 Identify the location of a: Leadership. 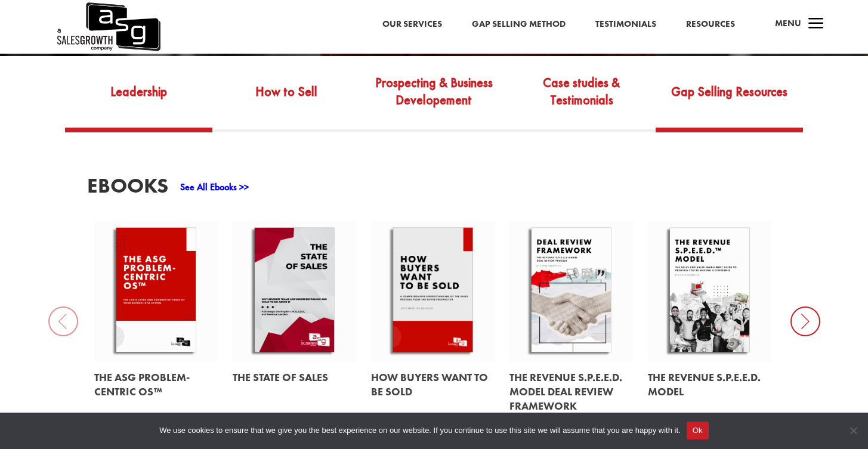
(139, 100).